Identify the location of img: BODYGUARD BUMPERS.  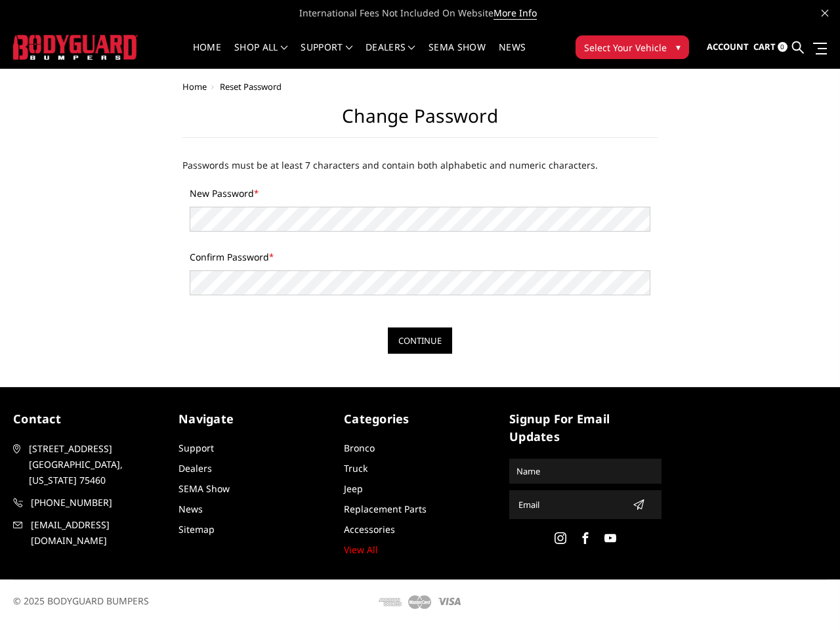
(76, 47).